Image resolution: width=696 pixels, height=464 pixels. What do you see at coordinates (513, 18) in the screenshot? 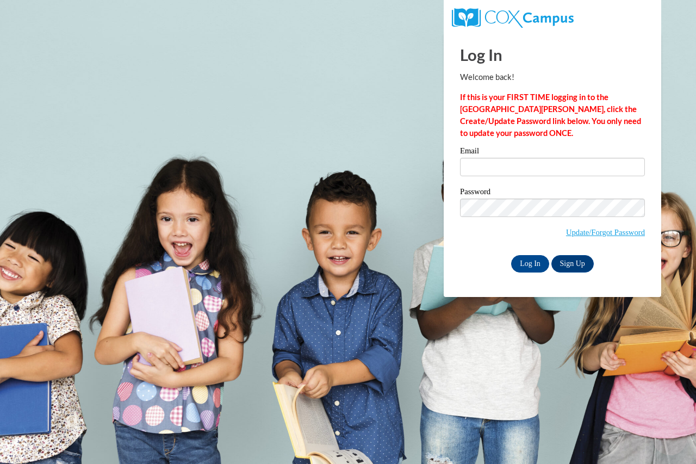
I see `img: COX Campus` at bounding box center [513, 18].